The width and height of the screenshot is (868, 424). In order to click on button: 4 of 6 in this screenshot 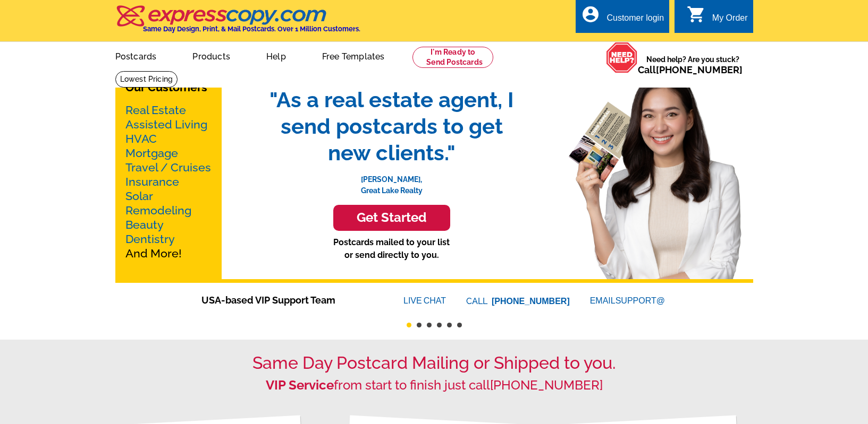, I will do `click(439, 325)`.